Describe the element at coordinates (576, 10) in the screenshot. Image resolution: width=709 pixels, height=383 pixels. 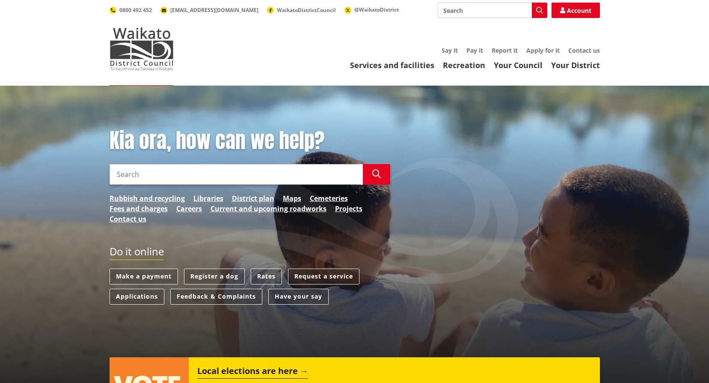
I see `a: Account` at that location.